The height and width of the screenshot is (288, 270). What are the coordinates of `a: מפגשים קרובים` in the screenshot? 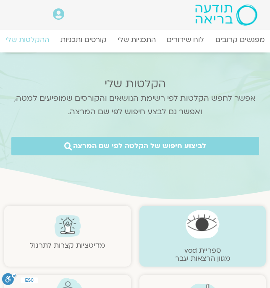 It's located at (240, 39).